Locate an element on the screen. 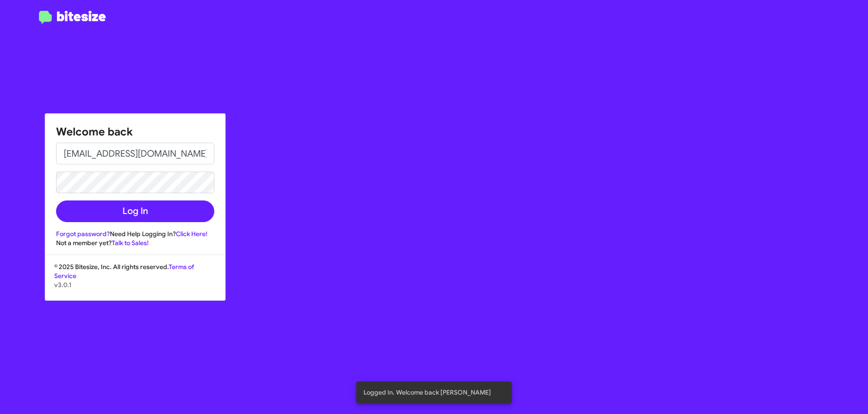  button: Log In is located at coordinates (135, 212).